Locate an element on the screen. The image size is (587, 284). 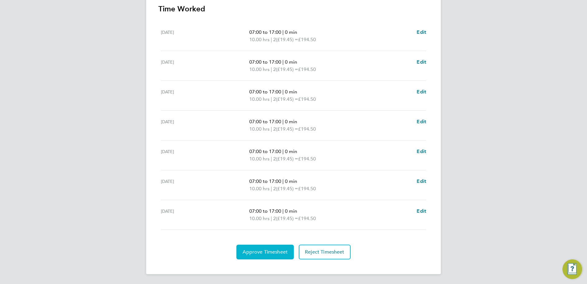
span: Reject Timesheet is located at coordinates (325, 252).